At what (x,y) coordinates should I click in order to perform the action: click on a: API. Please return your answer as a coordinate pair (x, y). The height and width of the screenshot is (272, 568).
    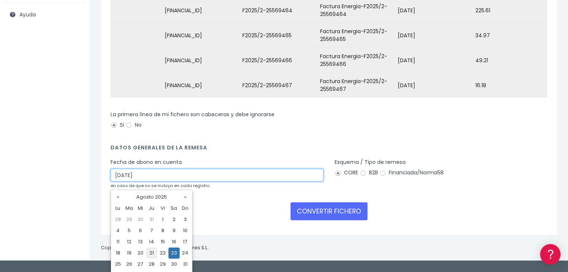
    Looking at the image, I should click on (75, 196).